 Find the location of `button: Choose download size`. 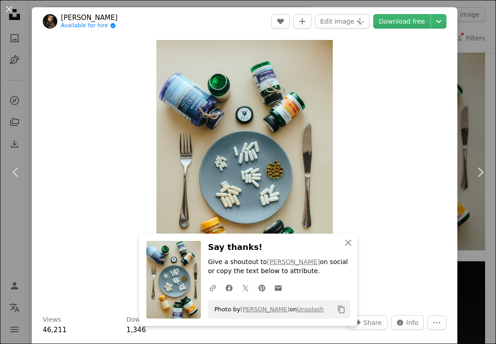

button: Choose download size is located at coordinates (439, 21).